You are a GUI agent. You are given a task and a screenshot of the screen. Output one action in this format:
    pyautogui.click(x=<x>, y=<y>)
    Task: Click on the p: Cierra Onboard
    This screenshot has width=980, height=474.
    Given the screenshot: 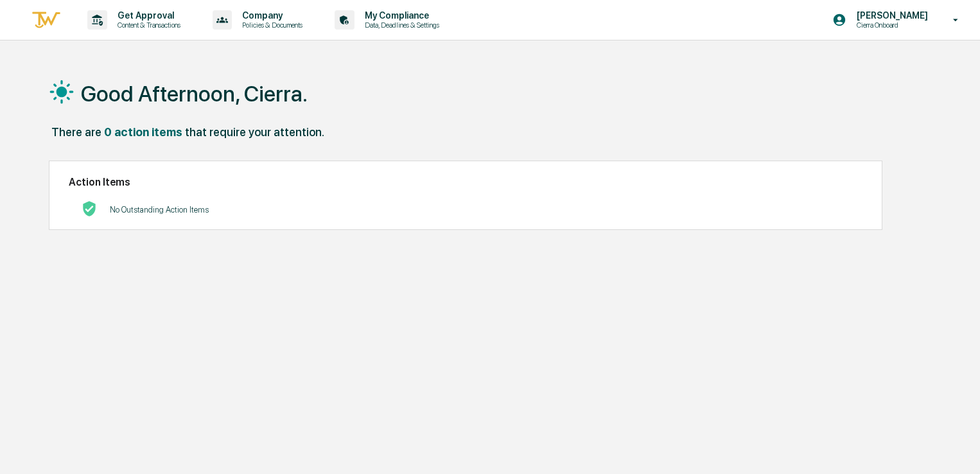 What is the action you would take?
    pyautogui.click(x=890, y=25)
    